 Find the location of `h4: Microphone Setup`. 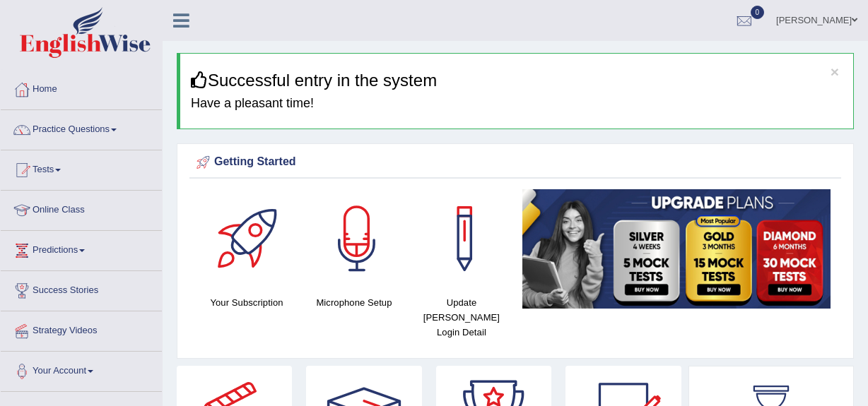

h4: Microphone Setup is located at coordinates (355, 303).